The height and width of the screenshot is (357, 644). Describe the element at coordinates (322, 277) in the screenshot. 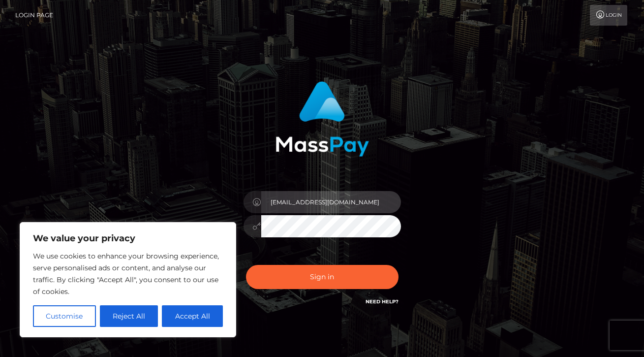

I see `button: Sign in` at that location.